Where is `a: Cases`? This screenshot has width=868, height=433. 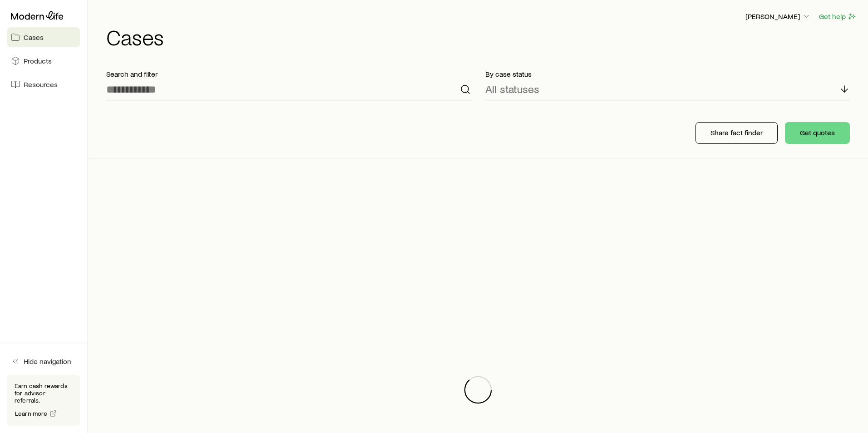
a: Cases is located at coordinates (44, 37).